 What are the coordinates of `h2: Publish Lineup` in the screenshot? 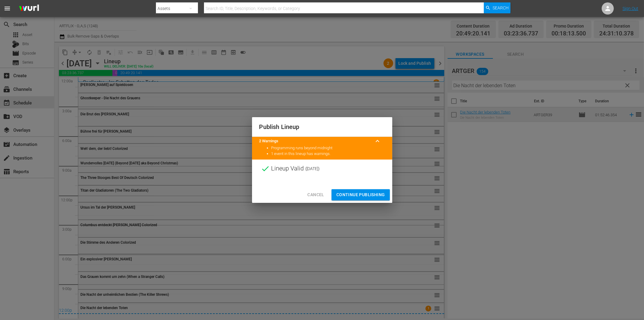 It's located at (322, 126).